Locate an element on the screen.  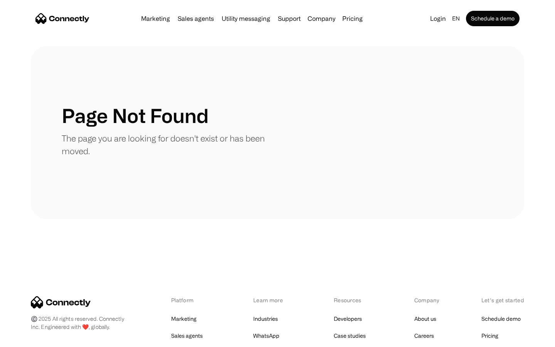
div: Platform is located at coordinates (192, 300).